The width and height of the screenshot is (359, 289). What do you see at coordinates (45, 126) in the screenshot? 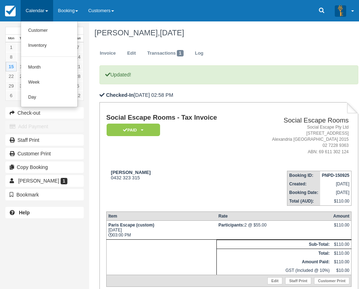
I see `button: Add Payment` at bounding box center [45, 126].